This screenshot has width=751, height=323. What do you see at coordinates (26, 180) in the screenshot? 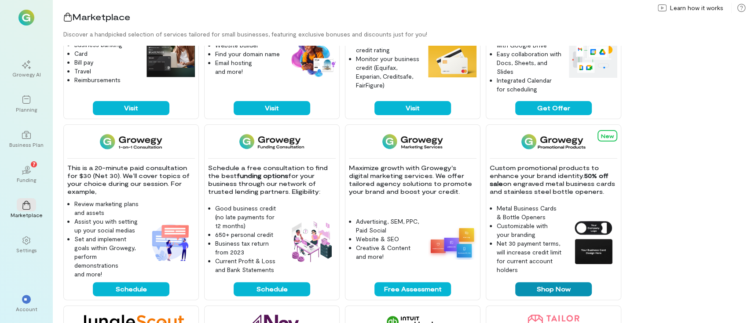
I see `div: Funding` at bounding box center [26, 180].